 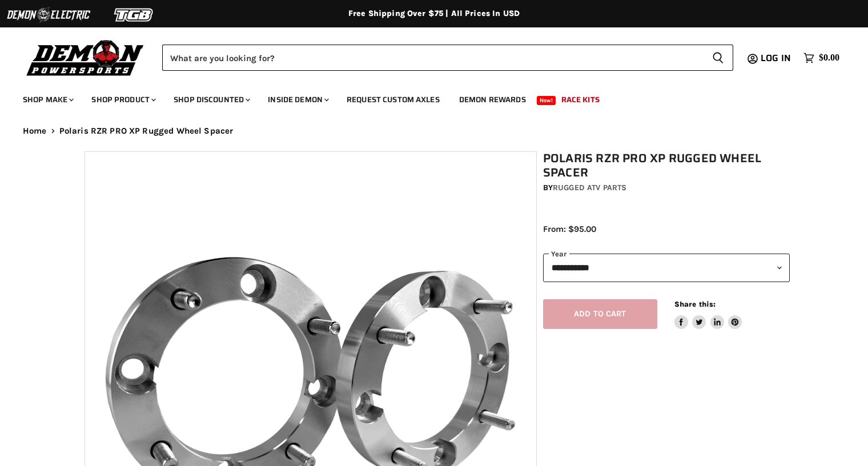 What do you see at coordinates (569, 229) in the screenshot?
I see `span: From: $95.00` at bounding box center [569, 229].